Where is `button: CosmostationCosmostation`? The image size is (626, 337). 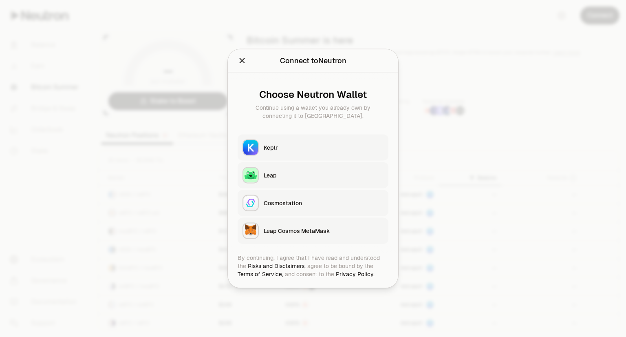 button: CosmostationCosmostation is located at coordinates (313, 203).